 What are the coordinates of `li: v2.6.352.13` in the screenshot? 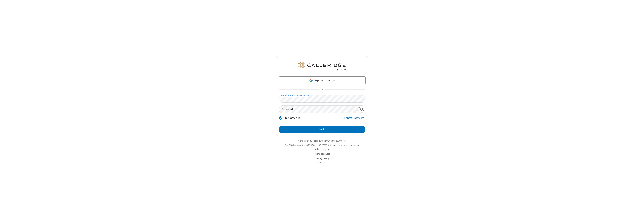 It's located at (322, 162).